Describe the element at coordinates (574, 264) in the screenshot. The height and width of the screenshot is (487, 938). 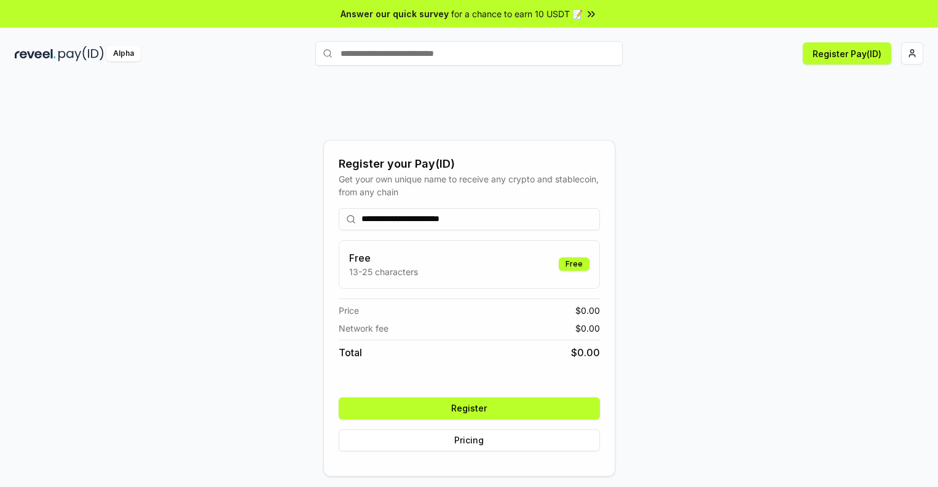
I see `div: Free` at that location.